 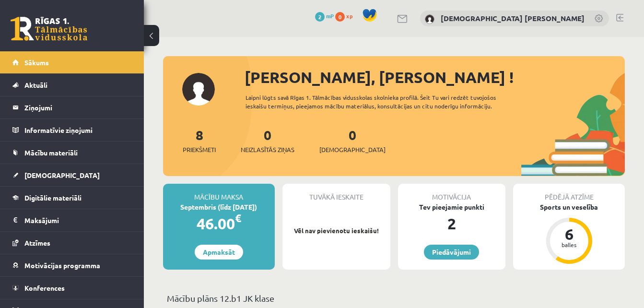 I want to click on div: 6, so click(x=569, y=235).